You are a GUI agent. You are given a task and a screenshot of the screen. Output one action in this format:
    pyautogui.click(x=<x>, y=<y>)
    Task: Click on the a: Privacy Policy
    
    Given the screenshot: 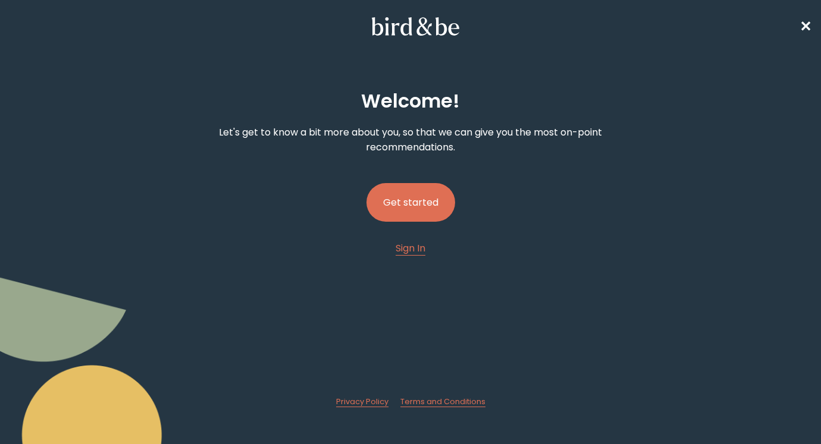 What is the action you would take?
    pyautogui.click(x=362, y=402)
    